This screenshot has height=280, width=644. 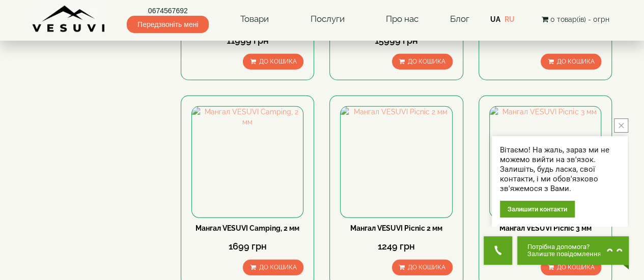 I want to click on button: Get Call button, so click(x=498, y=251).